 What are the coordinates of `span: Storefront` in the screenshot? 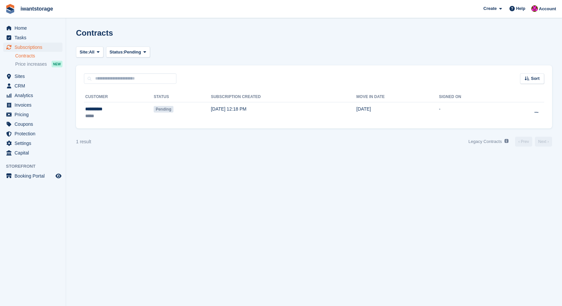 It's located at (36, 166).